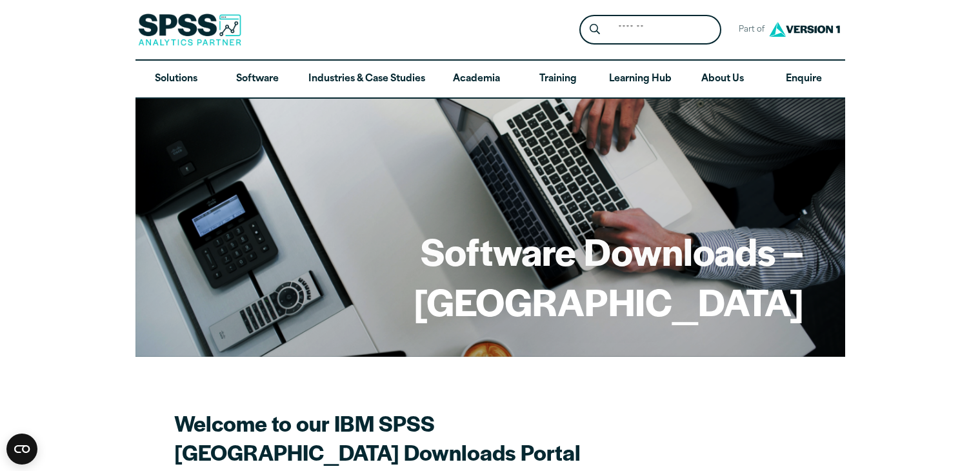  Describe the element at coordinates (595, 29) in the screenshot. I see `svg: Search magnifying glass icon` at that location.